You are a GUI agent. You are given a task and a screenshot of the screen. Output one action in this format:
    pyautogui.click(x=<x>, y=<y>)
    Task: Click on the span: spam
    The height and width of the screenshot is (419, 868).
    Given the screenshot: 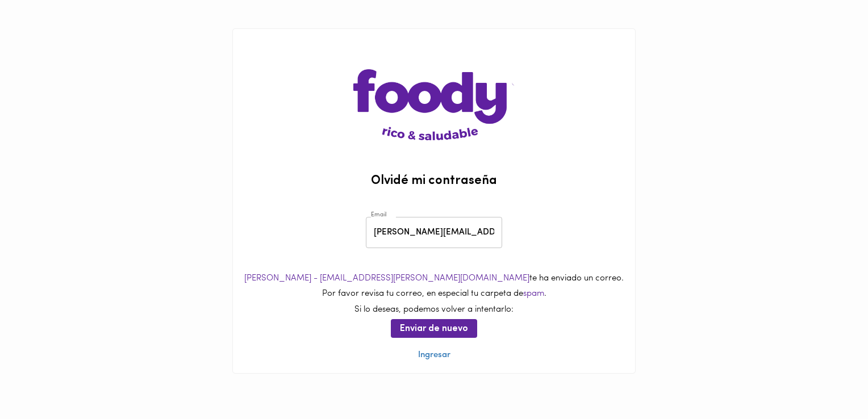 What is the action you would take?
    pyautogui.click(x=533, y=294)
    